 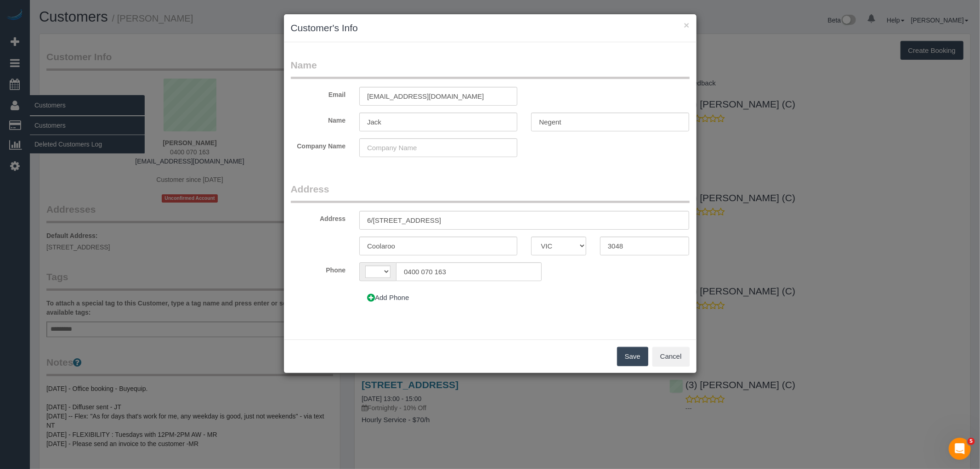 I want to click on label: Email, so click(x=318, y=93).